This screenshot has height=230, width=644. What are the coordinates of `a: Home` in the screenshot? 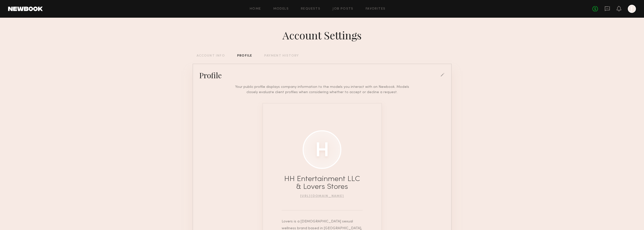 It's located at (256, 9).